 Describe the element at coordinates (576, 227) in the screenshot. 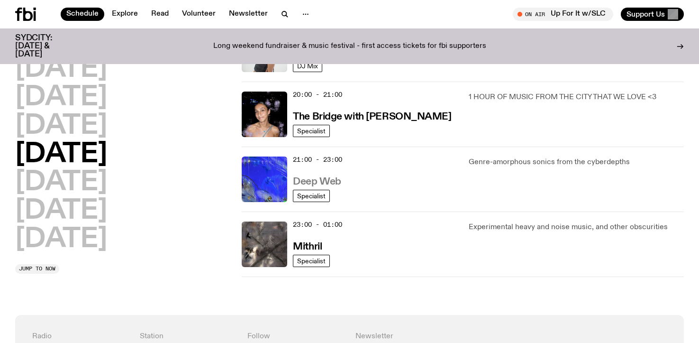

I see `p: Experimental heavy and noise music, and other obscurities` at that location.